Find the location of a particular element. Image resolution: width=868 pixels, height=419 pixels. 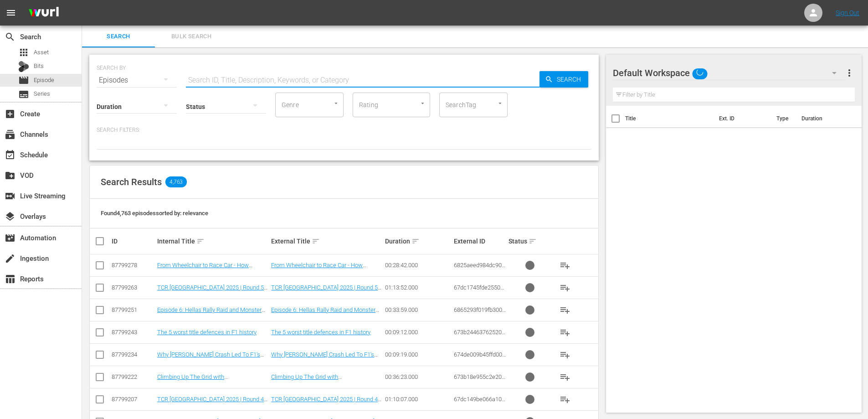

th: Type is located at coordinates (783, 119).